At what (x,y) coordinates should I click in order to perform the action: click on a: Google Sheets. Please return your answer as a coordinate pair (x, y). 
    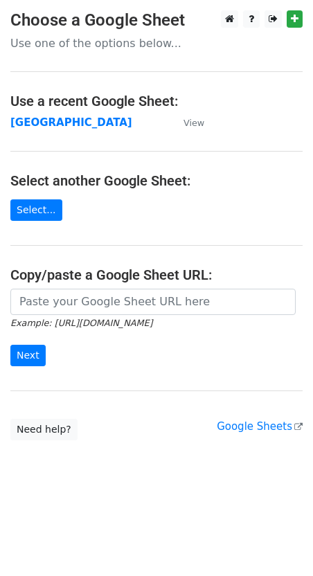
    Looking at the image, I should click on (260, 427).